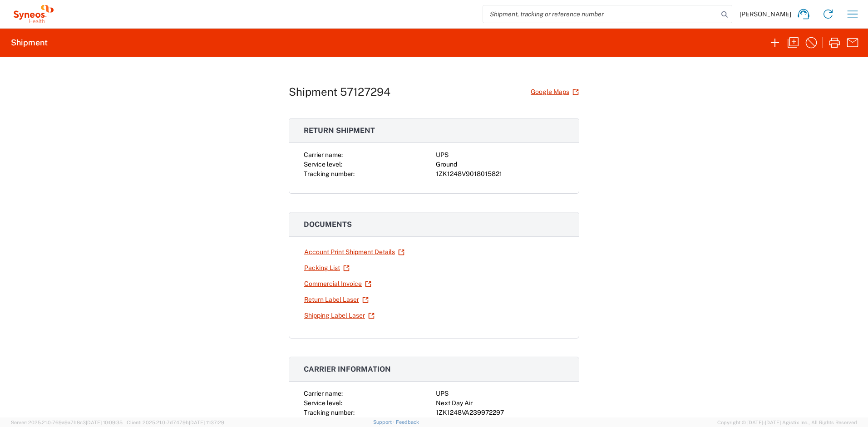  Describe the element at coordinates (67, 422) in the screenshot. I see `span: Server: 2025.21.0-769a9a7b8c3` at that location.